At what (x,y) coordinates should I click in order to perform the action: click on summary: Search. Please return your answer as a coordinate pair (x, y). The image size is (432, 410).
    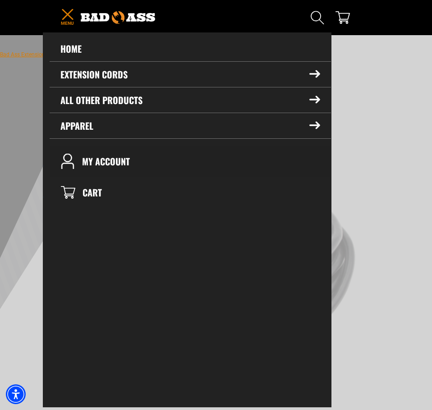
    Looking at the image, I should click on (317, 18).